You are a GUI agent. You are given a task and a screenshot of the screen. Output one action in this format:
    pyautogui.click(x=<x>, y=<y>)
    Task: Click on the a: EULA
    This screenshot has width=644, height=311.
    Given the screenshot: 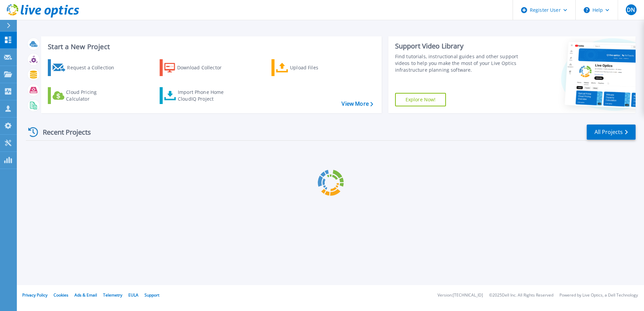 What is the action you would take?
    pyautogui.click(x=134, y=294)
    